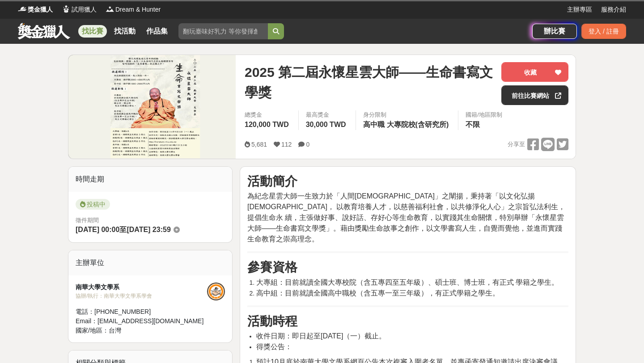 This screenshot has width=644, height=363. What do you see at coordinates (516, 144) in the screenshot?
I see `span: 分享至` at bounding box center [516, 144].